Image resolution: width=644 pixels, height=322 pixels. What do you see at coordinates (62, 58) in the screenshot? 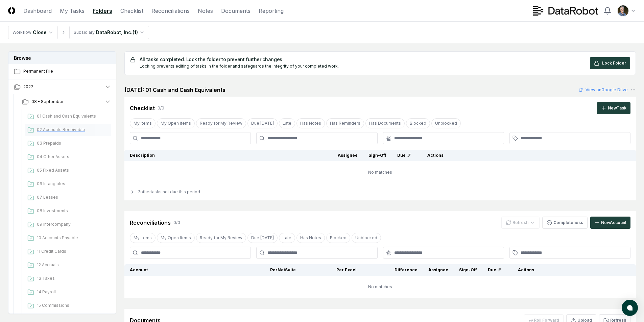
I see `h3: Browse` at bounding box center [62, 58].